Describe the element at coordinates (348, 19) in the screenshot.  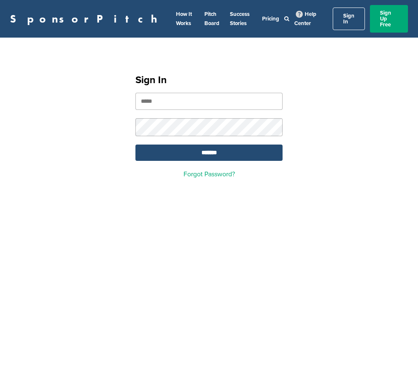
I see `a: Sign In` at that location.